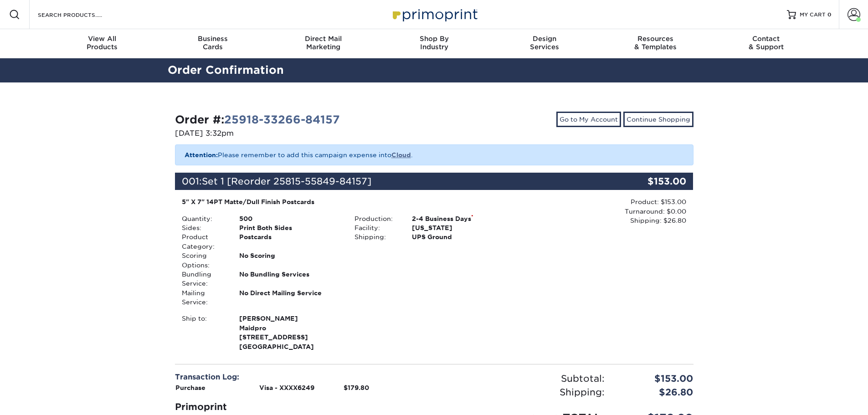  Describe the element at coordinates (603, 211) in the screenshot. I see `div: Product: $153.00 Turnaround: $0.00 Shipping: $26.80` at that location.